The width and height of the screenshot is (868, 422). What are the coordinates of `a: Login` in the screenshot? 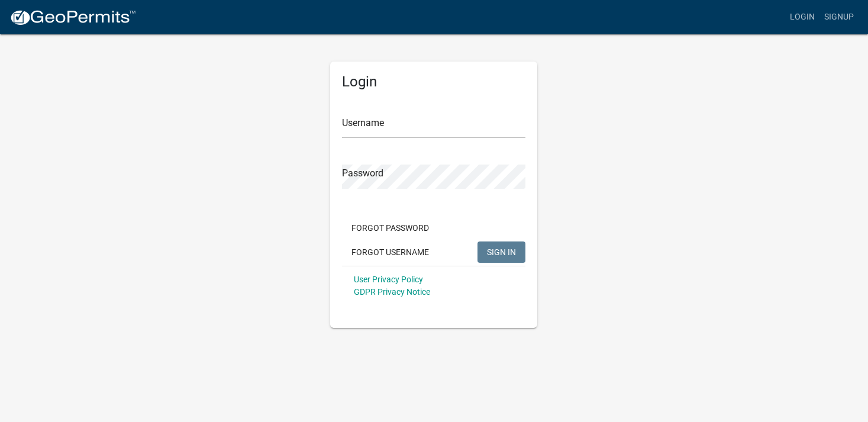 It's located at (802, 17).